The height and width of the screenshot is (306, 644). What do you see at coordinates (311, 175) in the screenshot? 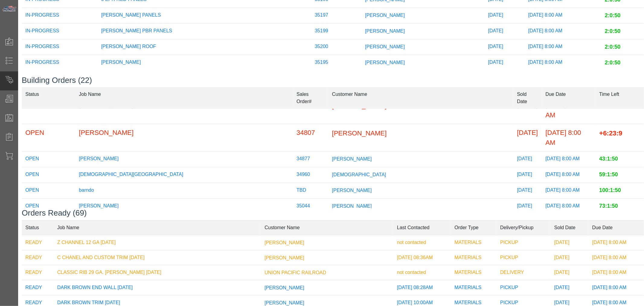
I see `td: 34960` at bounding box center [311, 175].